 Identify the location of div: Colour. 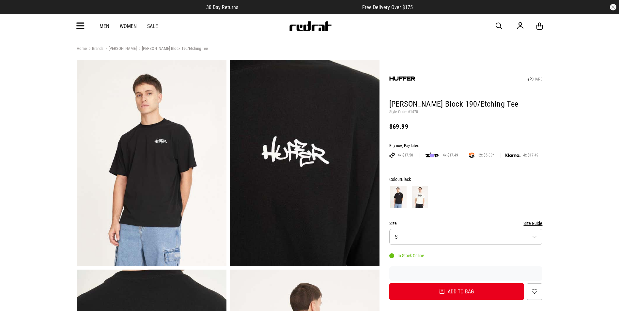
(466, 179).